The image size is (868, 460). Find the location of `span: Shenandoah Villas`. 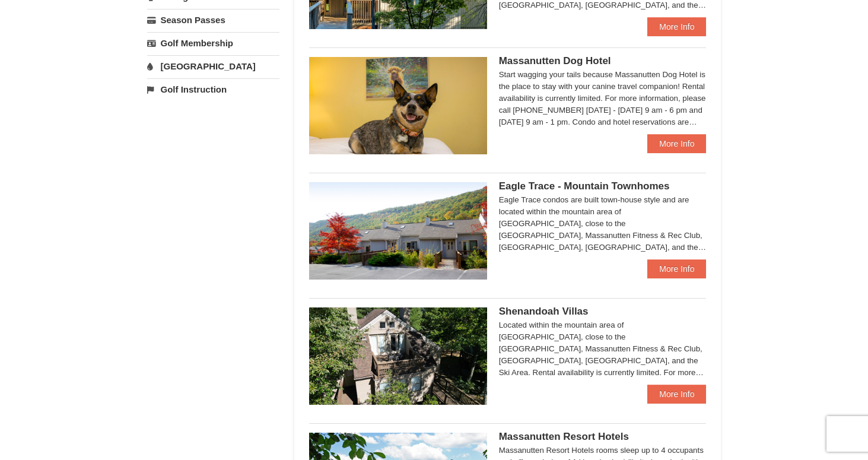

span: Shenandoah Villas is located at coordinates (543, 311).